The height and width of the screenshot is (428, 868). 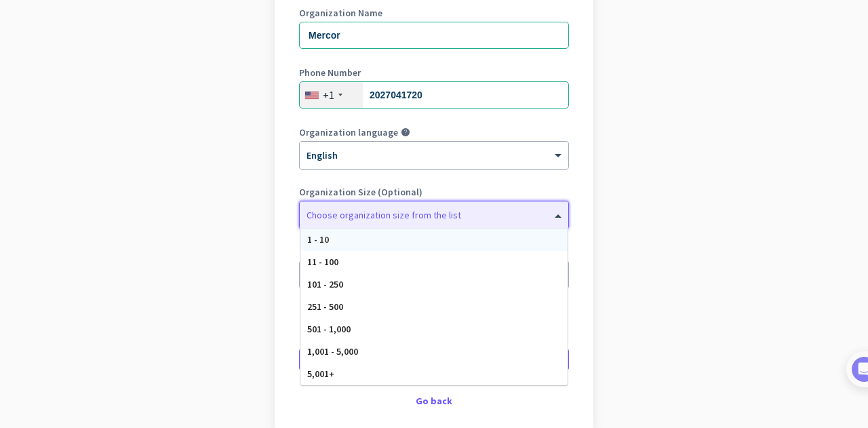 What do you see at coordinates (434, 13) in the screenshot?
I see `label: Organization Name` at bounding box center [434, 13].